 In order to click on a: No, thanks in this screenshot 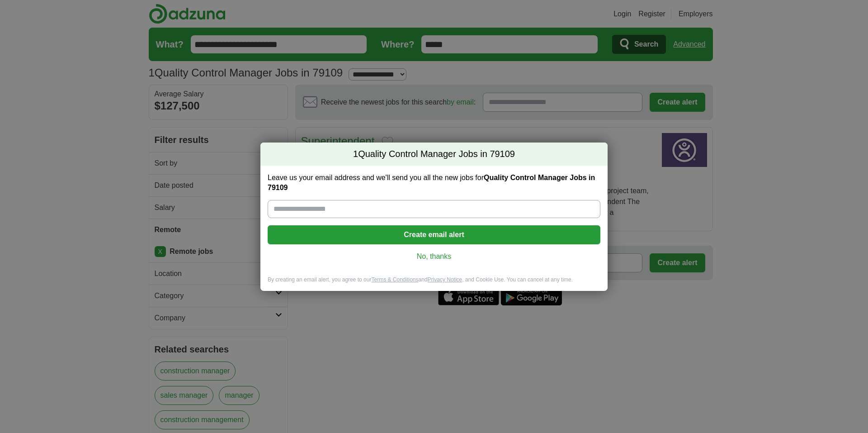, I will do `click(434, 256)`.